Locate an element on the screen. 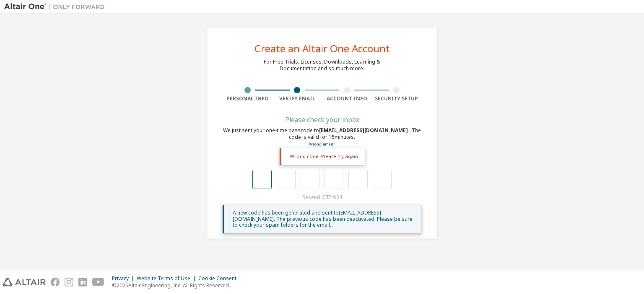 Image resolution: width=644 pixels, height=294 pixels. div: Cookie Consent is located at coordinates (220, 279).